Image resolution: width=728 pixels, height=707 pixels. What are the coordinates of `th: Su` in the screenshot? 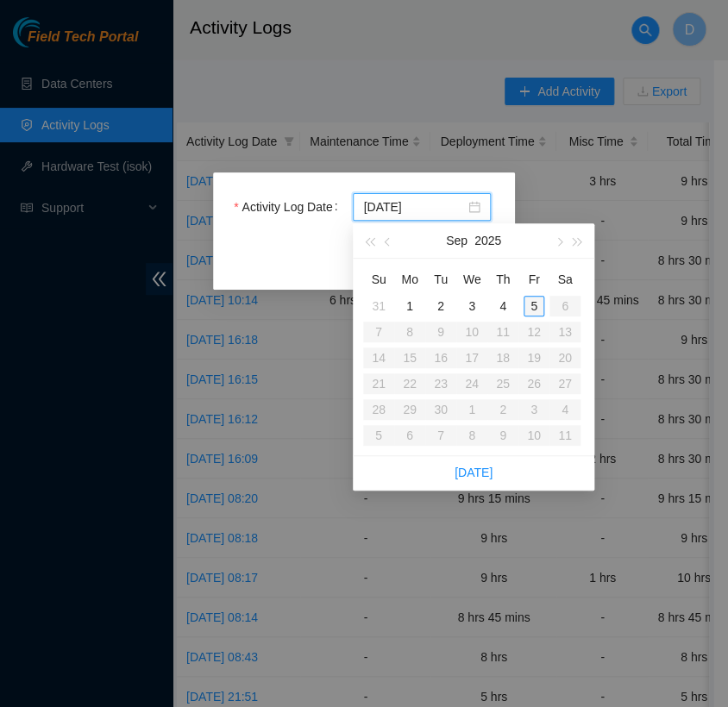 It's located at (379, 279).